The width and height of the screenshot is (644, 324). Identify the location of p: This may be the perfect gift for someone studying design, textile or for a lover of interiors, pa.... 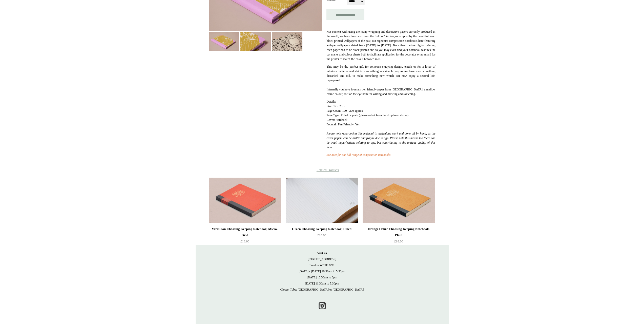
(381, 80).